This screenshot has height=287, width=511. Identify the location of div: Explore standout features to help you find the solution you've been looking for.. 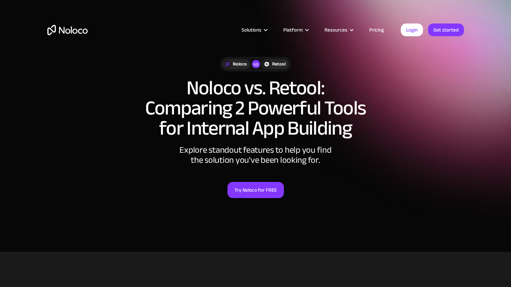
(256, 155).